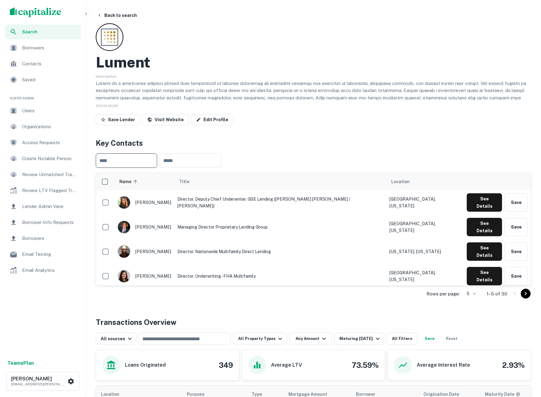  I want to click on div: All sources, so click(117, 339).